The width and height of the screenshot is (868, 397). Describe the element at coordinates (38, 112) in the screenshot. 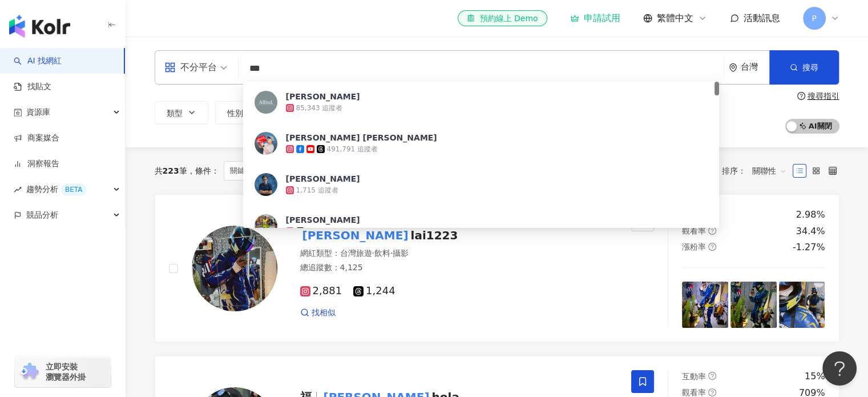

I see `span: 資源庫` at that location.